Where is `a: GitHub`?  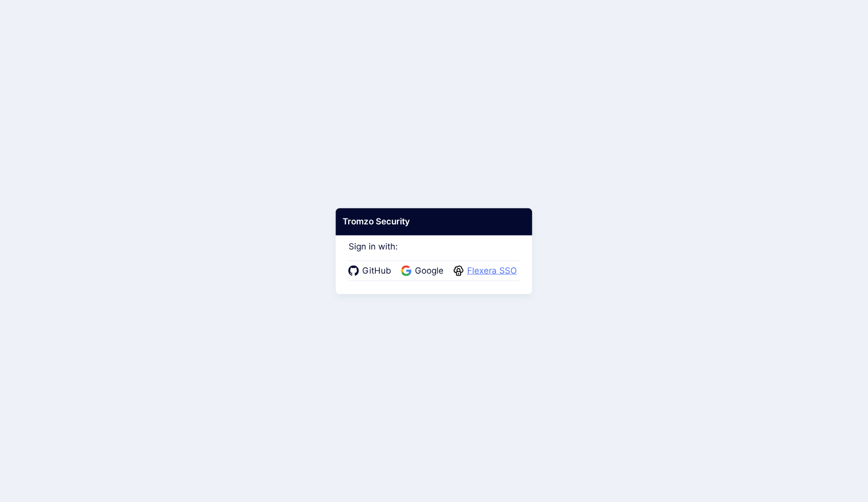
a: GitHub is located at coordinates (372, 271).